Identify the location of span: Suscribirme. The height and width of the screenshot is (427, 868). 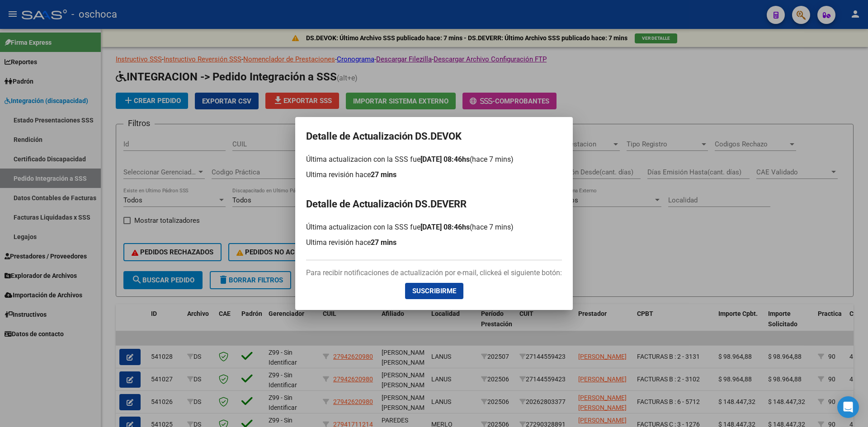
(434, 291).